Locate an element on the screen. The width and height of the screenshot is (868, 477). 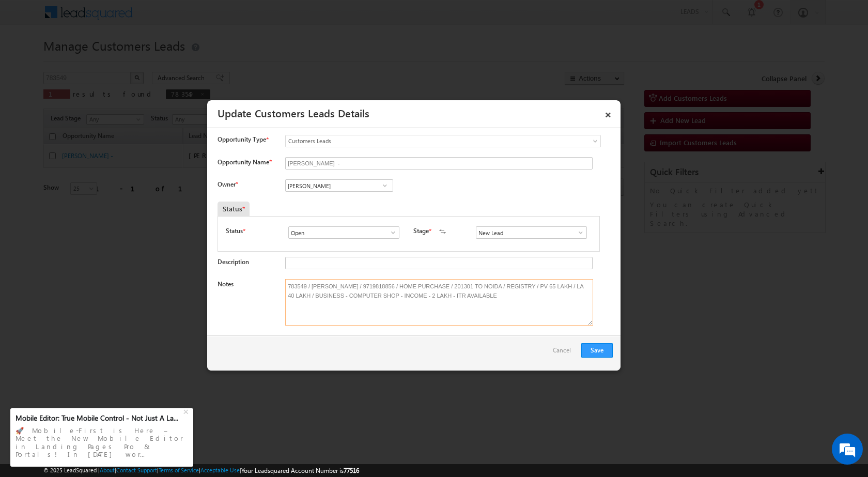
button: Save is located at coordinates (597, 351).